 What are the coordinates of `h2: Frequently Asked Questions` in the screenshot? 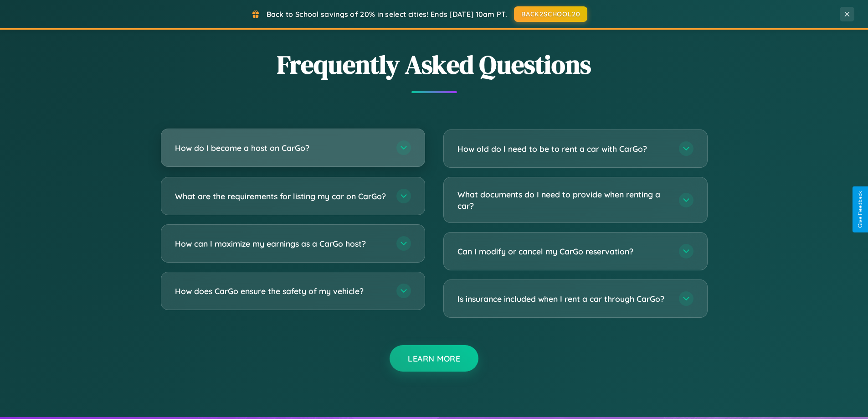 It's located at (434, 64).